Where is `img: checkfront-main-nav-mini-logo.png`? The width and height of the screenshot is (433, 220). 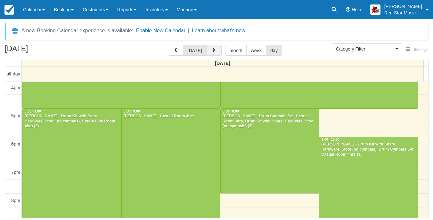 img: checkfront-main-nav-mini-logo.png is located at coordinates (9, 10).